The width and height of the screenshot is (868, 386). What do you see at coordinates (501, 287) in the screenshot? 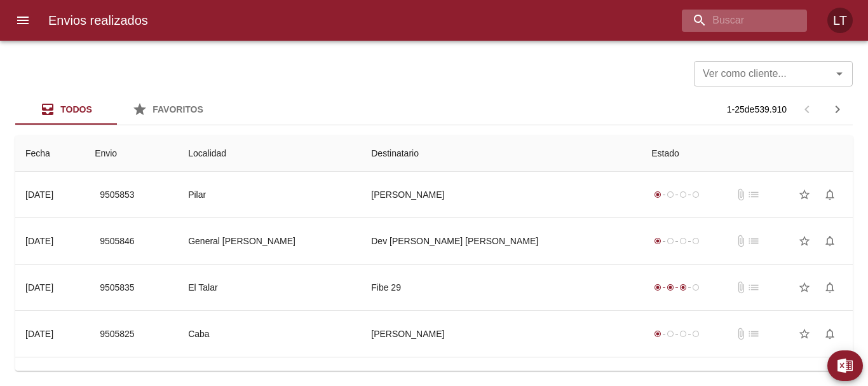
I see `td: Fibe 29` at bounding box center [501, 287].